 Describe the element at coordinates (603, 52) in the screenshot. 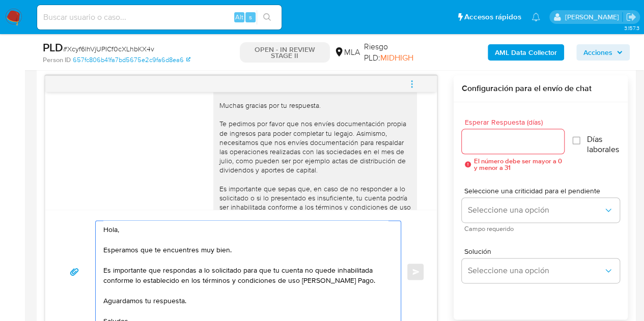

I see `button: Acciones` at that location.